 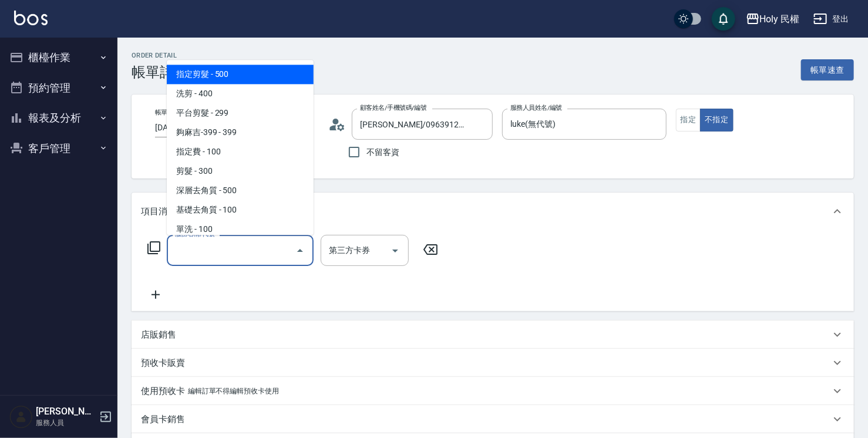 I want to click on button: Close, so click(x=300, y=251).